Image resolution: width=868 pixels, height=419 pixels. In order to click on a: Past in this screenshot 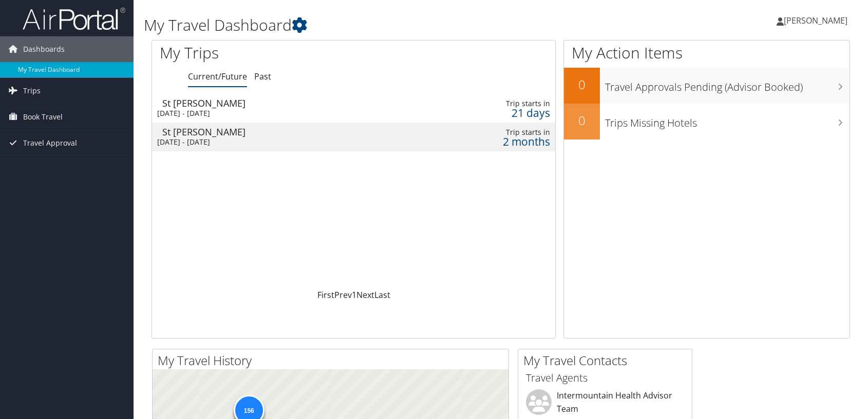, I will do `click(262, 77)`.